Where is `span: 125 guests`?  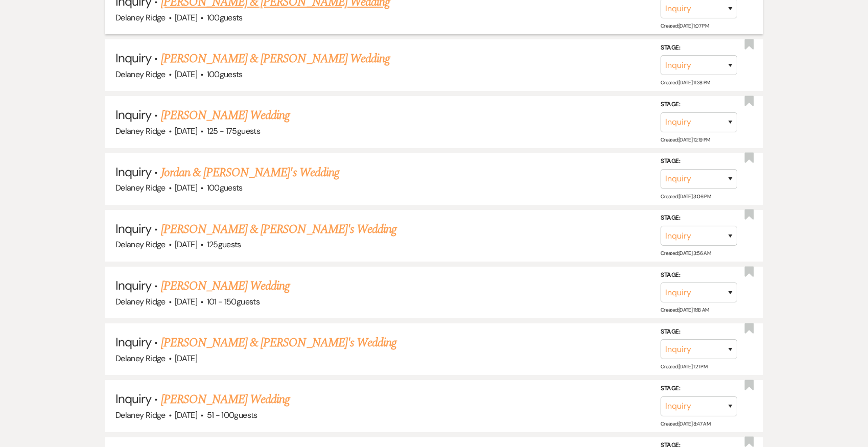
span: 125 guests is located at coordinates (224, 244).